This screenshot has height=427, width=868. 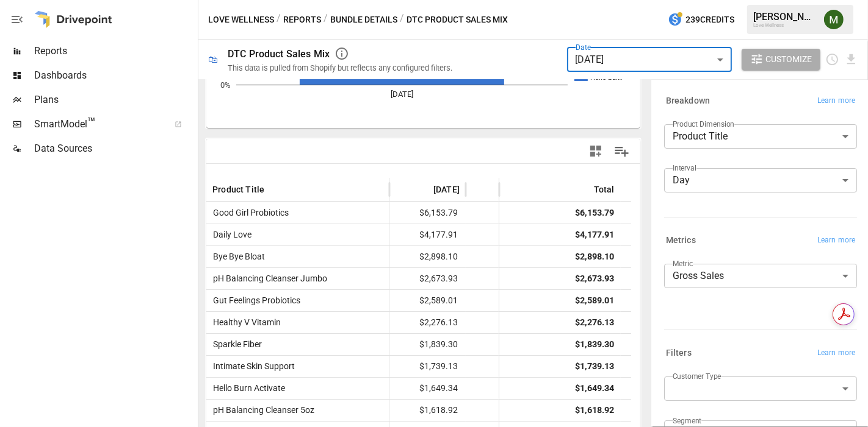 What do you see at coordinates (709, 19) in the screenshot?
I see `span: 239 Credits` at bounding box center [709, 19].